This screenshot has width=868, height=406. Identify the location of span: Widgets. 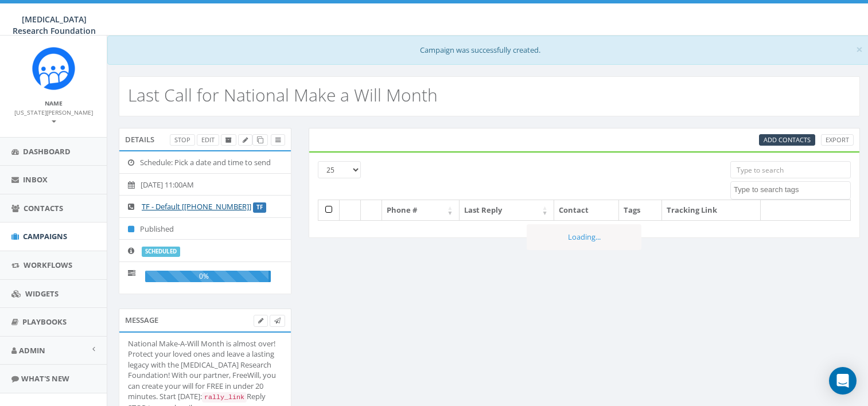
(42, 294).